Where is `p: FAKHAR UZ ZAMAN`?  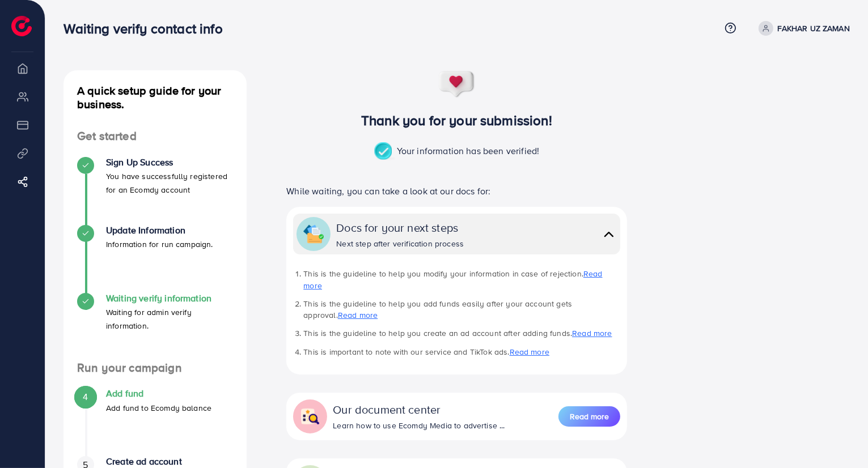 p: FAKHAR UZ ZAMAN is located at coordinates (814, 29).